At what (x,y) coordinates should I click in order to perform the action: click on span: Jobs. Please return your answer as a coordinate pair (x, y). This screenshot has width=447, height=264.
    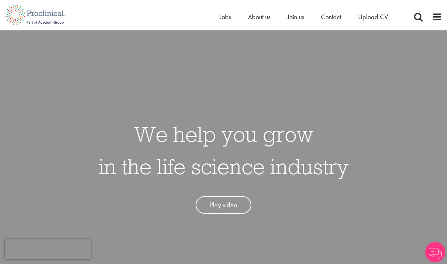
    Looking at the image, I should click on (225, 17).